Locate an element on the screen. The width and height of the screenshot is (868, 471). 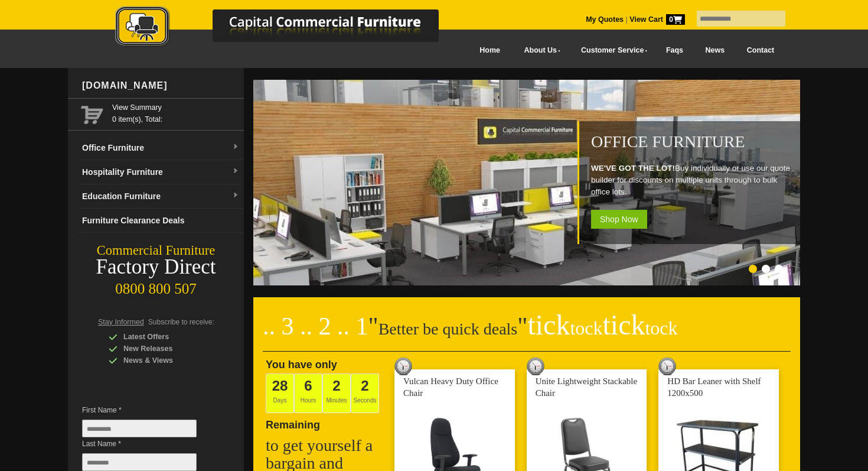
a: About Us is located at coordinates (540, 50).